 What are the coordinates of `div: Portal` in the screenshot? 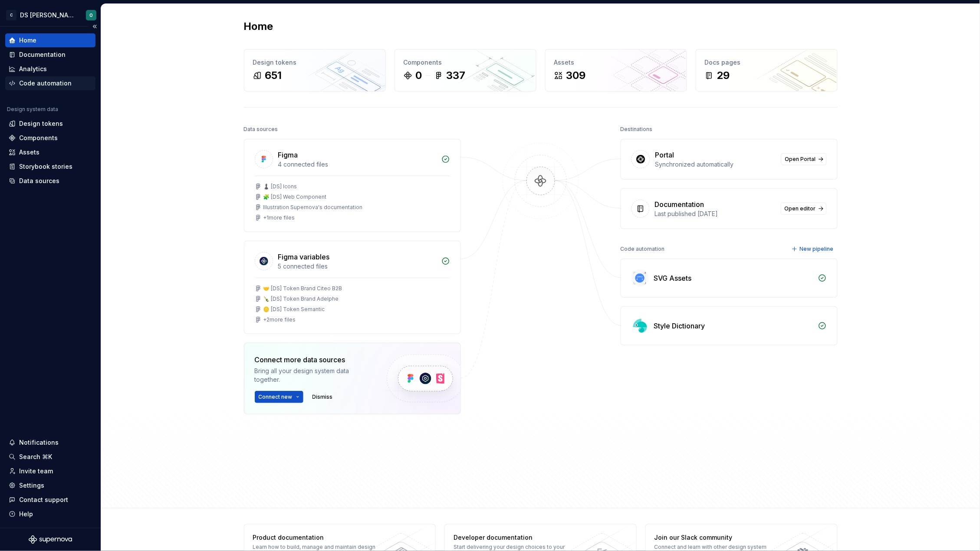 It's located at (665, 155).